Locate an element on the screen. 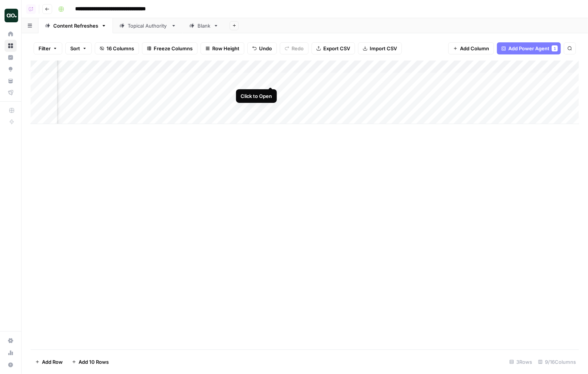  button: Add Column is located at coordinates (471, 49).